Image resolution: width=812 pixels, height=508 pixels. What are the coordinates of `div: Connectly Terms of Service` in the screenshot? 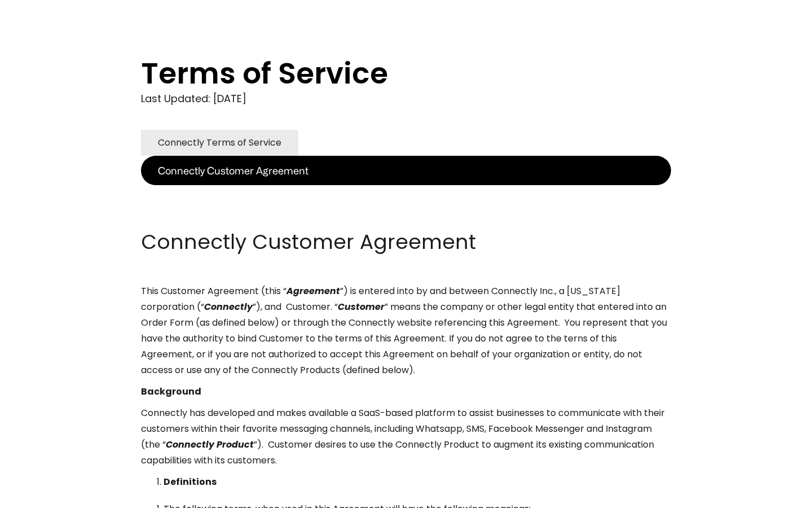 It's located at (220, 143).